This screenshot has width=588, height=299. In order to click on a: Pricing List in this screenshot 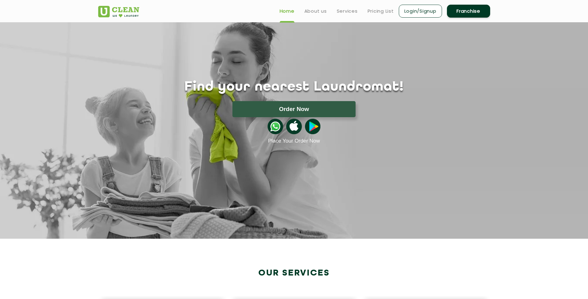, I will do `click(381, 11)`.